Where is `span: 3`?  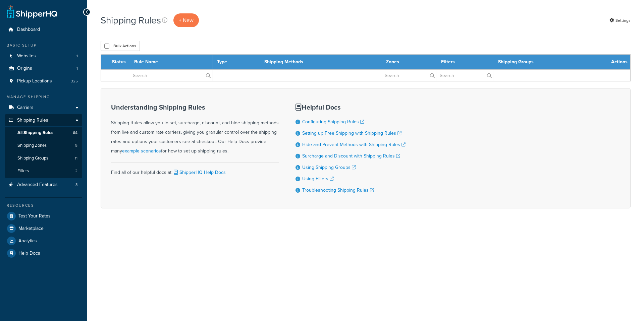
span: 3 is located at coordinates (76, 185).